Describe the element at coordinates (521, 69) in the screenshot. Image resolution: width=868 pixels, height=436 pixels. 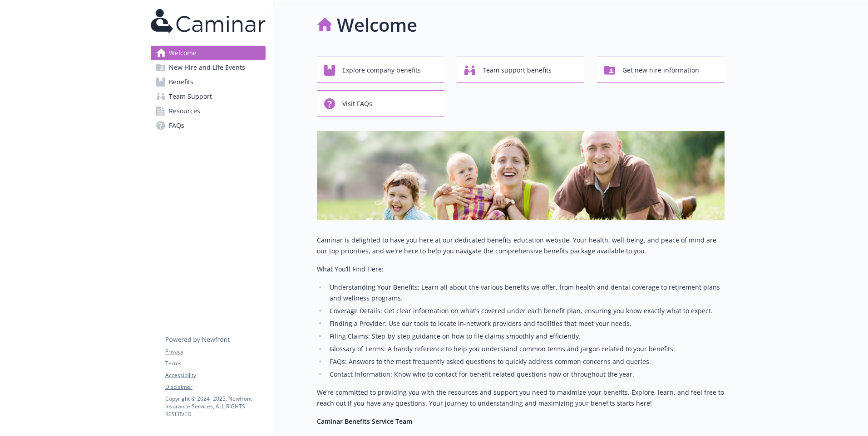
I see `button: Team support benefits` at that location.